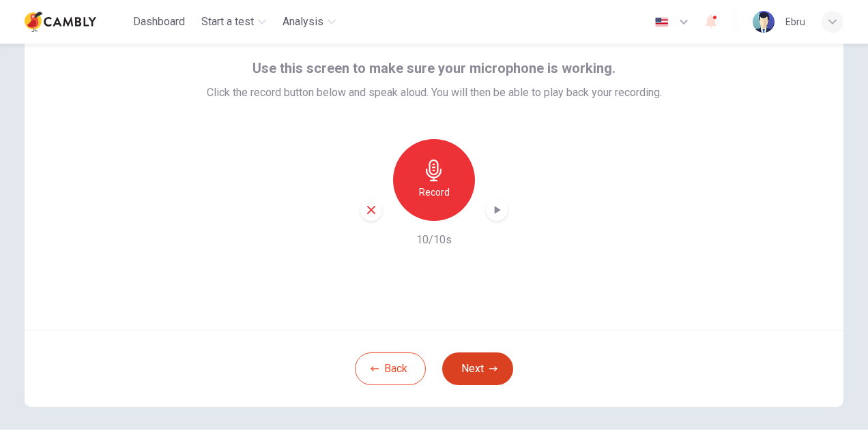 The width and height of the screenshot is (868, 439). Describe the element at coordinates (303, 22) in the screenshot. I see `span: Analysis` at that location.